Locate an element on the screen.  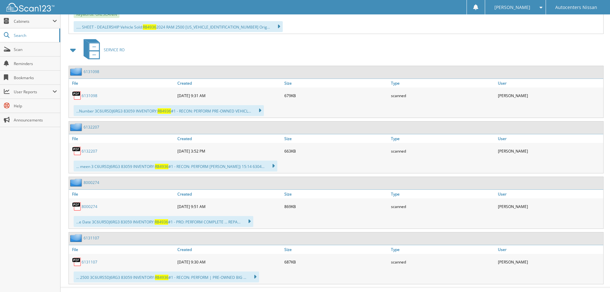
span: Cabinets is located at coordinates (33, 21).